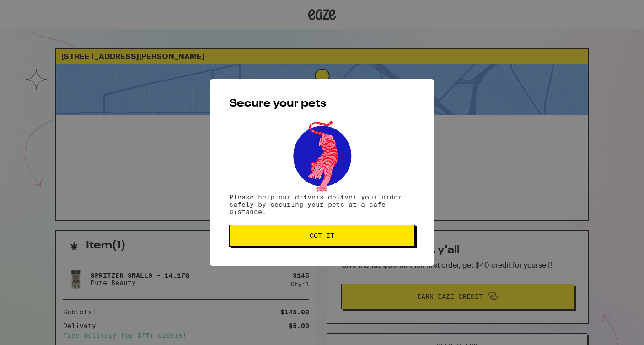 This screenshot has width=644, height=345. Describe the element at coordinates (322, 204) in the screenshot. I see `p: Please help our drivers deliver your order safely by securing your pets at a safe distance.` at that location.